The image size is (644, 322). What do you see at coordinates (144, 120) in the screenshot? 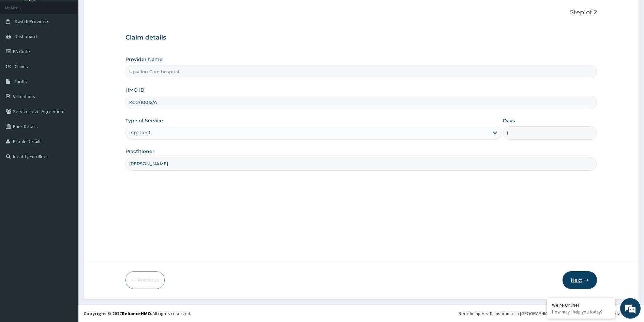
I see `label: Type of Service` at bounding box center [144, 120].